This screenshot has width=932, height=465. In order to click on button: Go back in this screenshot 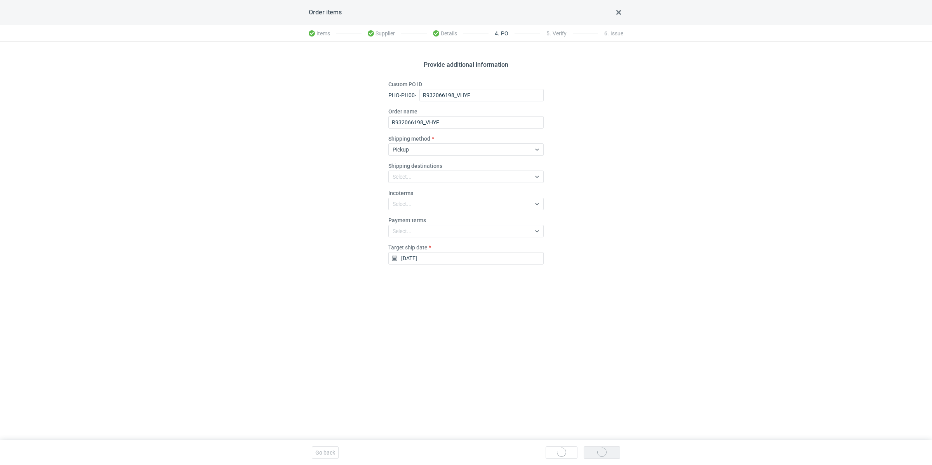, I will do `click(325, 452)`.